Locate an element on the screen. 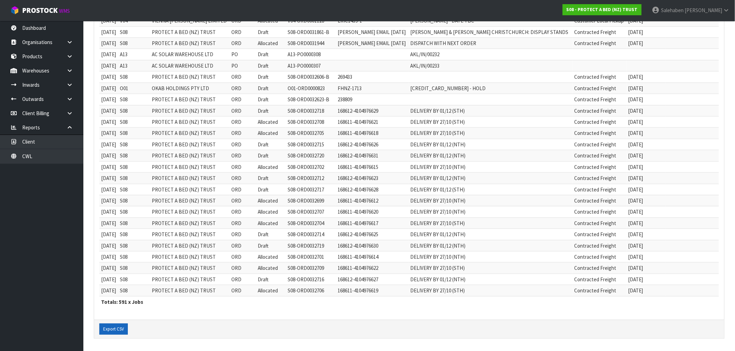  td: 168612-4104976625 is located at coordinates (372, 235).